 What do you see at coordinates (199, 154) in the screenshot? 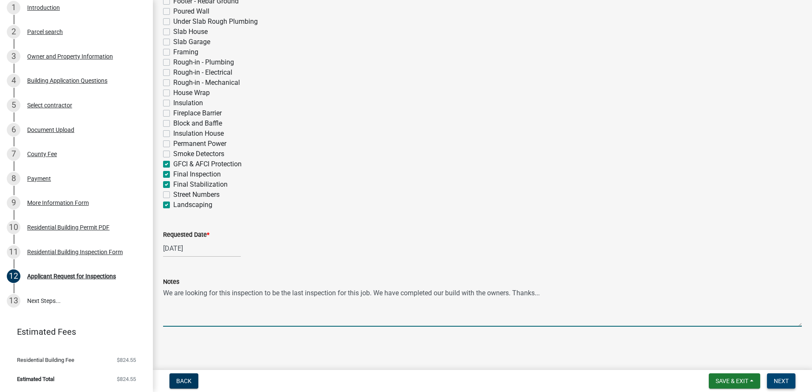
I see `label: Smoke Detectors` at bounding box center [199, 154].